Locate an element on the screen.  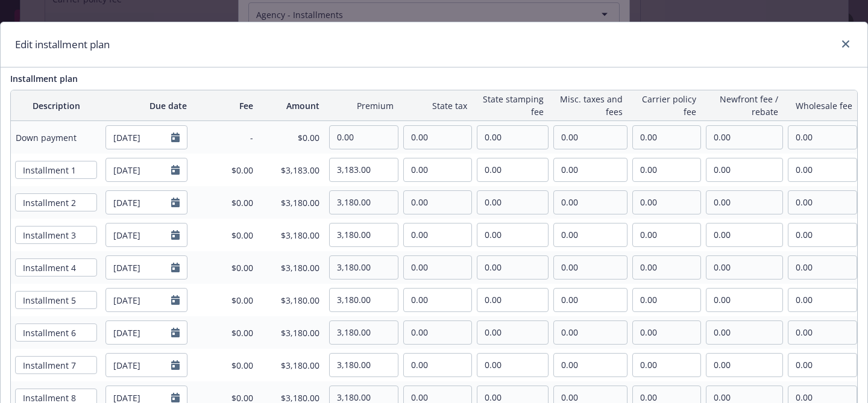
span: Carrier policy fee is located at coordinates (664, 105).